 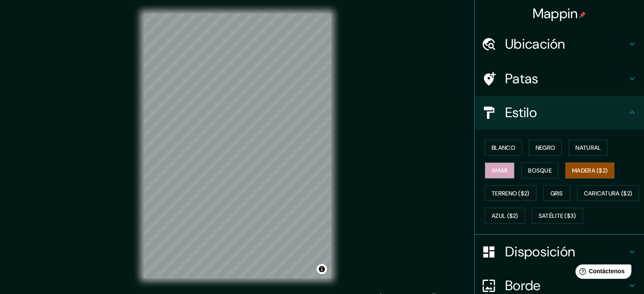 What do you see at coordinates (540, 170) in the screenshot?
I see `button: Bosque` at bounding box center [540, 170].